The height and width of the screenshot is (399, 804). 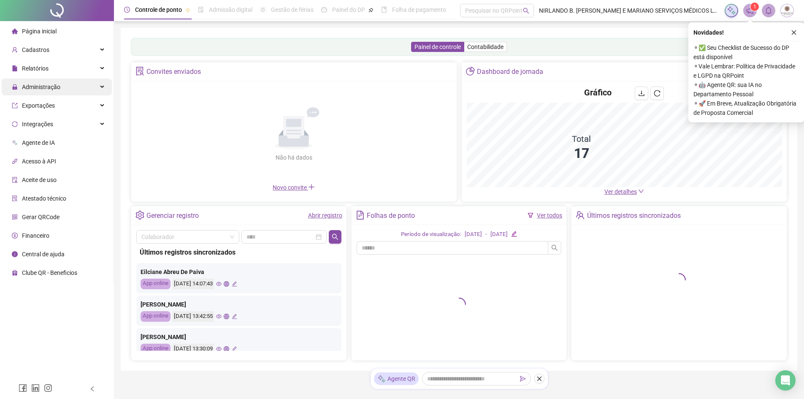 What do you see at coordinates (431, 234) in the screenshot?
I see `div: Período de visualização:` at bounding box center [431, 234].